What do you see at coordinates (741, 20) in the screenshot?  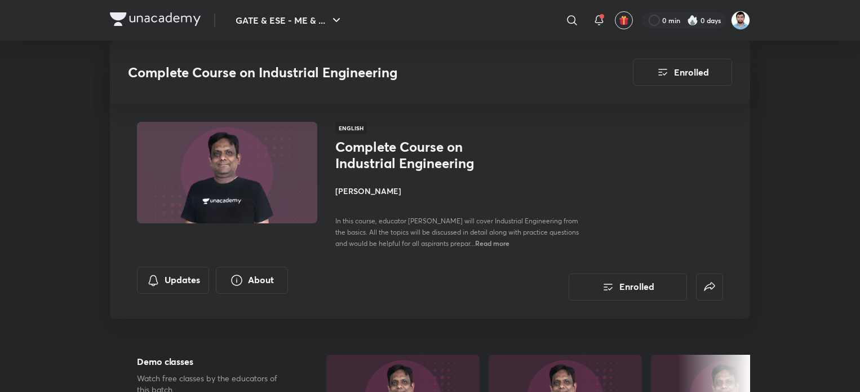 I see `img: Pravin Kumar` at bounding box center [741, 20].